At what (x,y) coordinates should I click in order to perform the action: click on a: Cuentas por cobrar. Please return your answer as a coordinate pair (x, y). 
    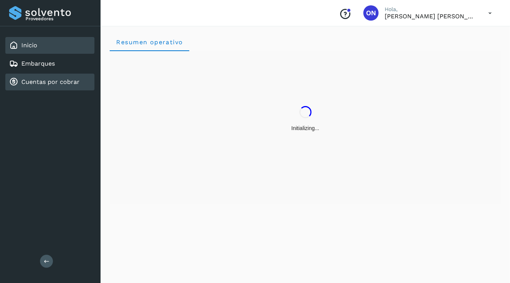
    Looking at the image, I should click on (50, 82).